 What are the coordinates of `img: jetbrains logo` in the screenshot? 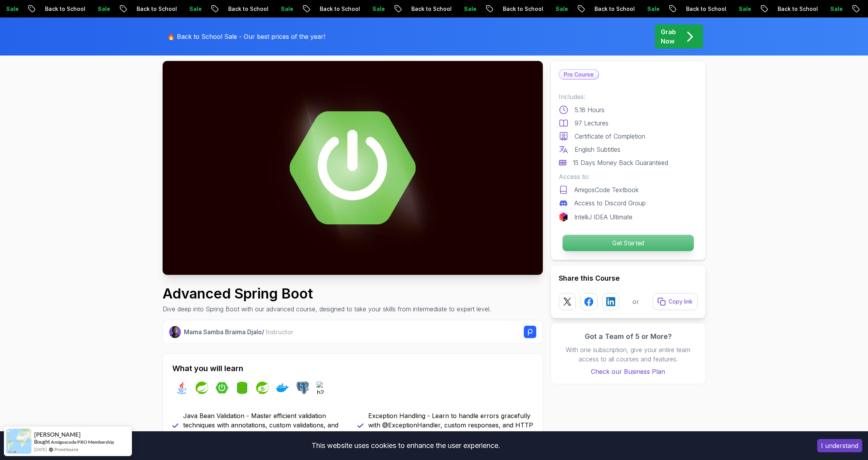 It's located at (563, 217).